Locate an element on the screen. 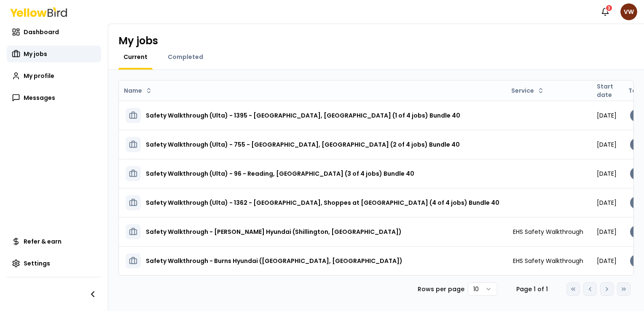  button: Service is located at coordinates (528, 91).